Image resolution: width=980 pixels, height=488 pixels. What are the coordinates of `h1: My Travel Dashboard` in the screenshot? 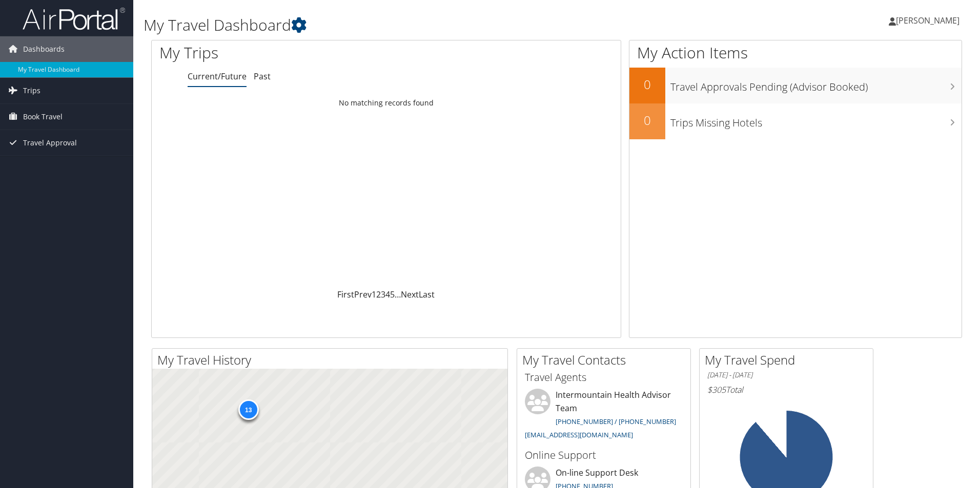 It's located at (419, 25).